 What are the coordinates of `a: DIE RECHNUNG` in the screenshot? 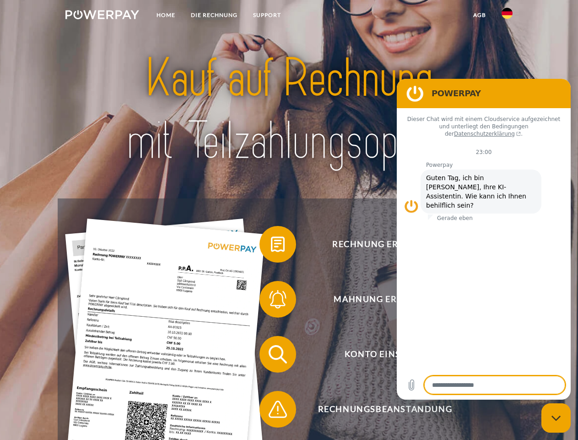 It's located at (214, 15).